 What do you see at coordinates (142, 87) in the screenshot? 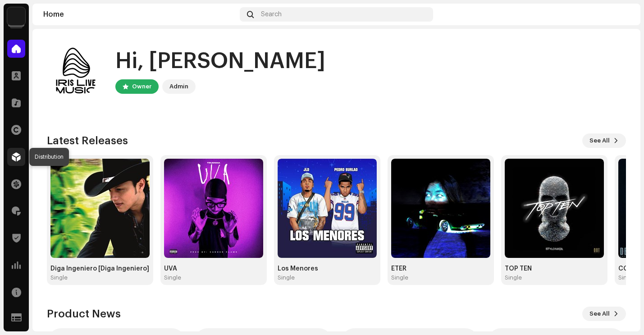
I see `div: Owner` at bounding box center [142, 87].